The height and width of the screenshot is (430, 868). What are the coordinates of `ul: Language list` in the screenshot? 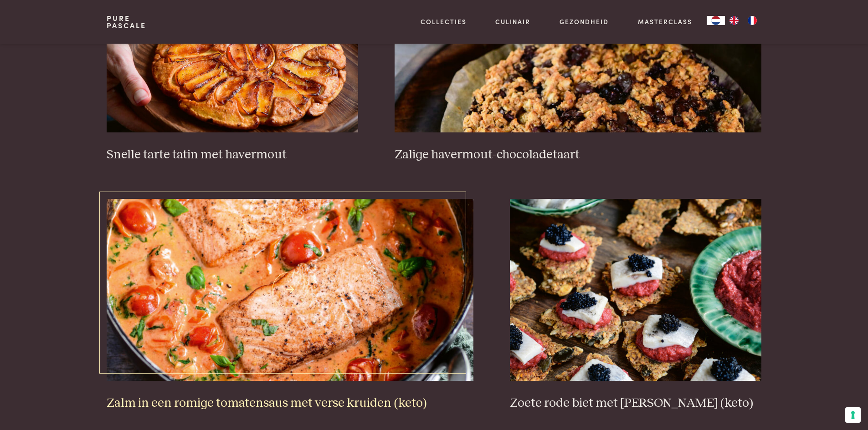 It's located at (743, 21).